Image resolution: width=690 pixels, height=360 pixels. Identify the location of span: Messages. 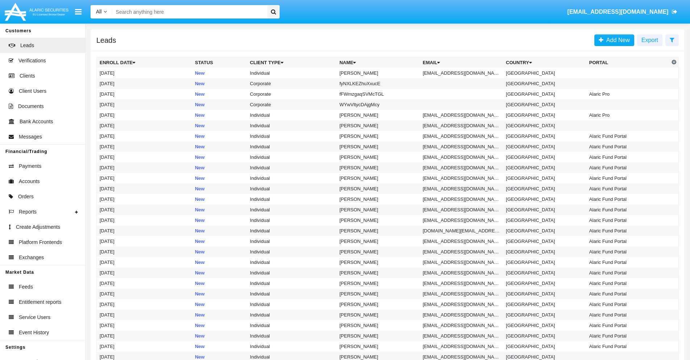
(30, 137).